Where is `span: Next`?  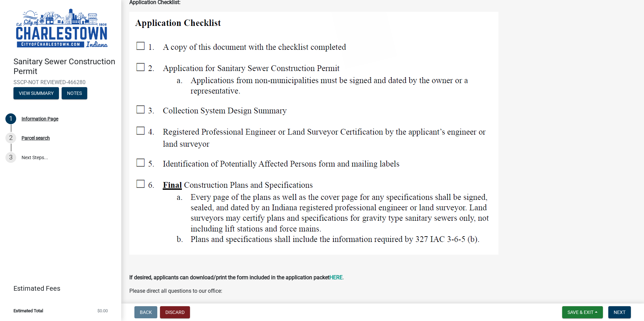
span: Next is located at coordinates (619, 312).